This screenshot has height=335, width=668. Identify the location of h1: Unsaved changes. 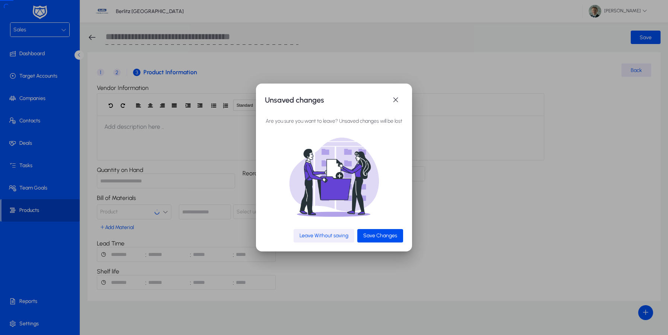
(326, 100).